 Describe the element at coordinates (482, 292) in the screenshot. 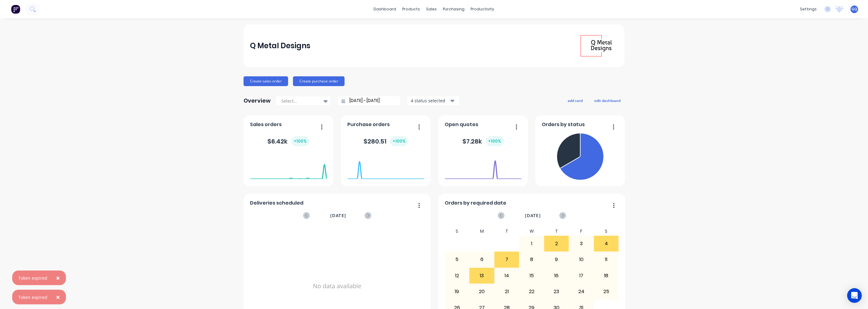

I see `div: 20` at that location.